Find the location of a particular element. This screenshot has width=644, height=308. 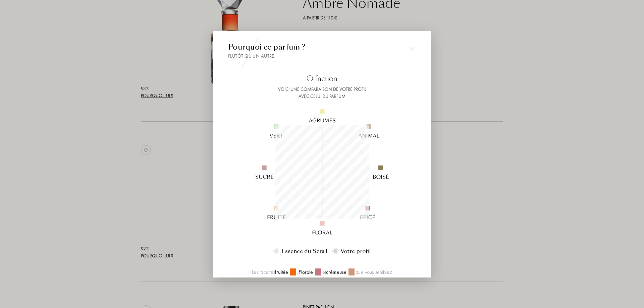

span: Les facettes is located at coordinates (263, 272).